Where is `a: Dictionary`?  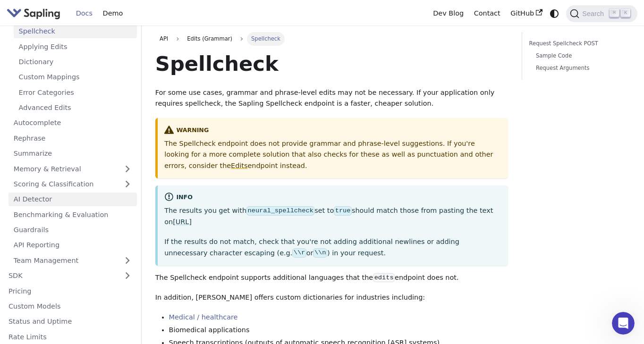
a: Dictionary is located at coordinates (75, 62).